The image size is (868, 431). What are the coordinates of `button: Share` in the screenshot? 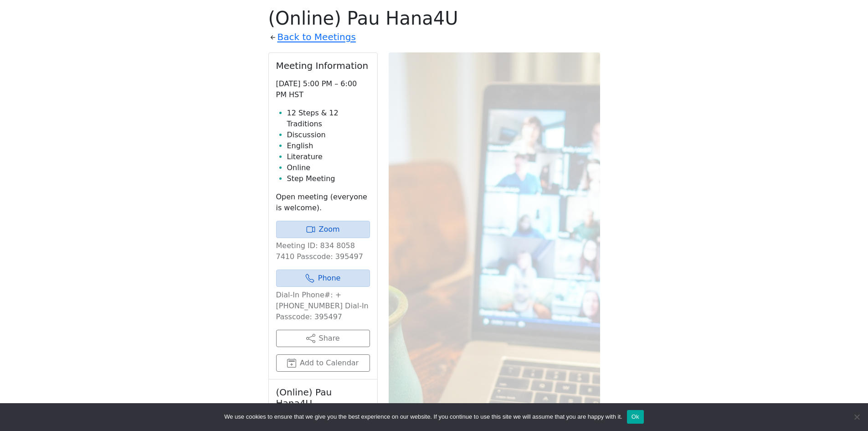 It's located at (323, 338).